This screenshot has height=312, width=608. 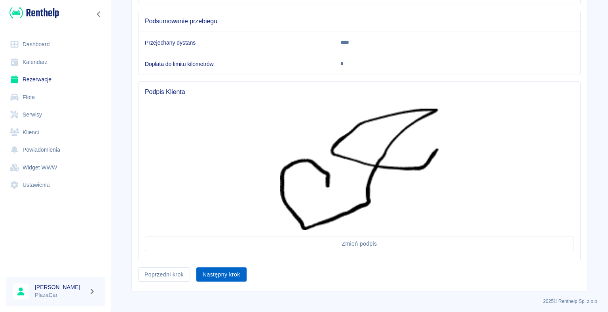 I want to click on a: Widget WWW, so click(x=55, y=168).